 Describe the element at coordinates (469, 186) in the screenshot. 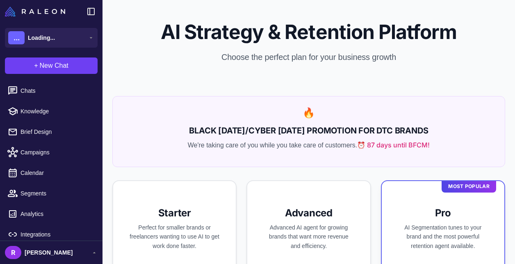

I see `div: Most Popular` at that location.